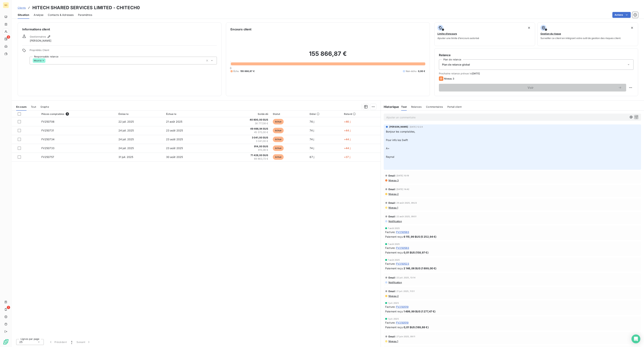 Image resolution: width=644 pixels, height=347 pixels. Describe the element at coordinates (8, 37) in the screenshot. I see `span: 3` at that location.